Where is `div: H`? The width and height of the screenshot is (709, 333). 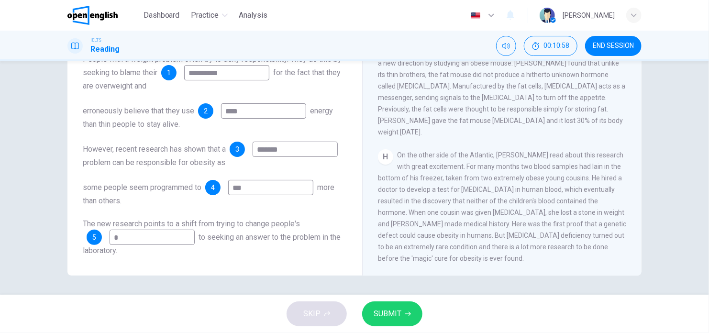
div: H is located at coordinates (386, 157).